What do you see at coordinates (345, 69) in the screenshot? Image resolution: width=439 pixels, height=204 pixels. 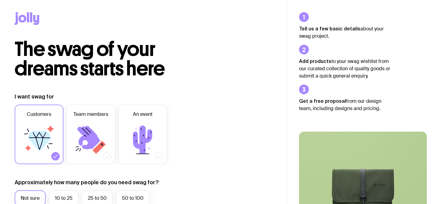 I see `p: to your swag wishlist from our curated collection of quality goods or submit a quick general enqu...` at bounding box center [345, 69].